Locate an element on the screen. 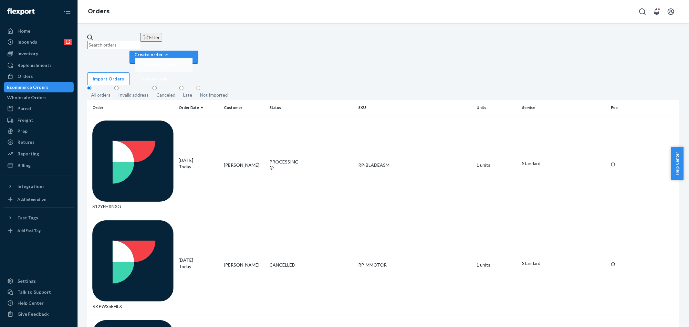  a: Add Fast Tag is located at coordinates (39, 231).